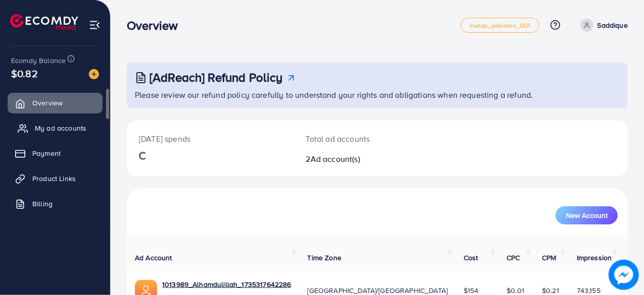  What do you see at coordinates (55, 204) in the screenshot?
I see `a: Billing` at bounding box center [55, 204].